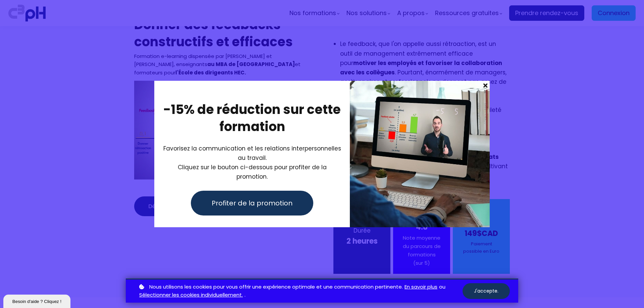 The image size is (644, 308). I want to click on div: Besoin d'aide ? Cliquez !, so click(34, 8).